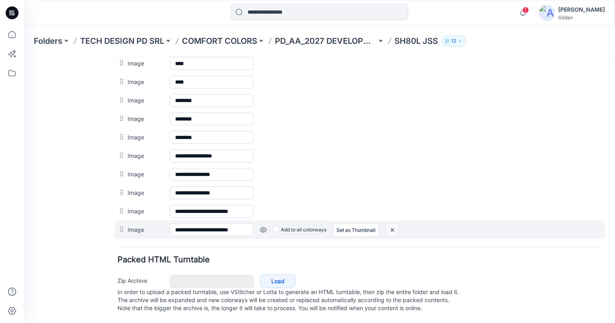 The width and height of the screenshot is (615, 323). I want to click on input: Add to all colorways, so click(251, 171).